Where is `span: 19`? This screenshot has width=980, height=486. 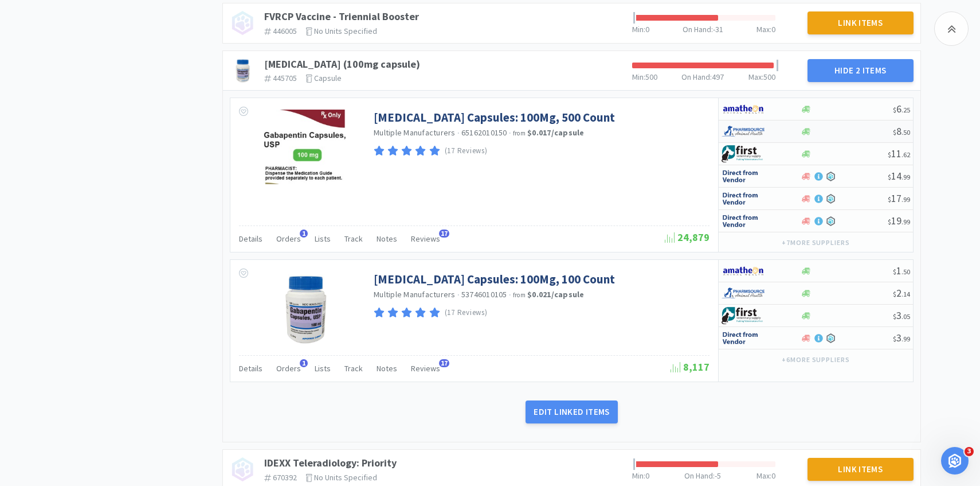
span: 19 is located at coordinates (898, 220).